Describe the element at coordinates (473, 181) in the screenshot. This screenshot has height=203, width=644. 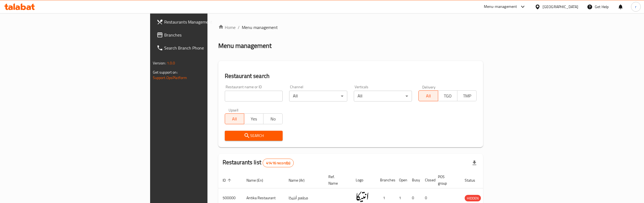
I see `span: Status` at that location.